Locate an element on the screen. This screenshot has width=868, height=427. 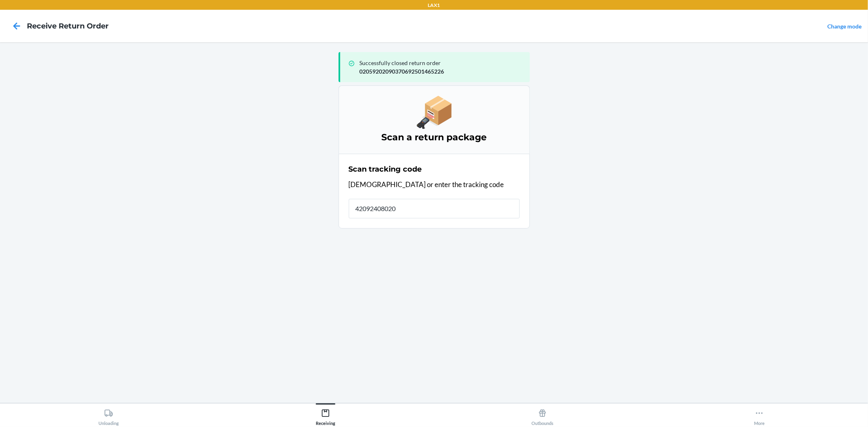
p: 02059202090370692501465226 is located at coordinates (441, 71).